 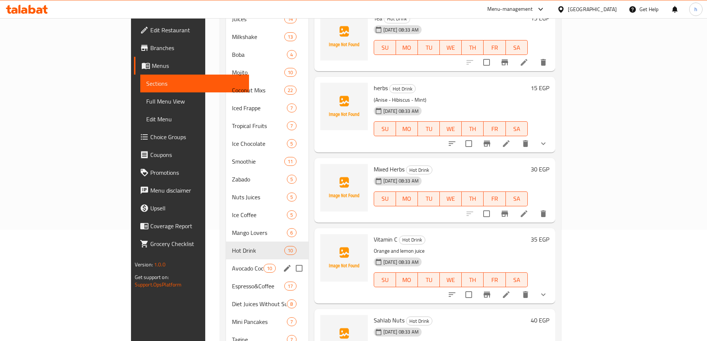 I want to click on div: Boba4, so click(x=267, y=55).